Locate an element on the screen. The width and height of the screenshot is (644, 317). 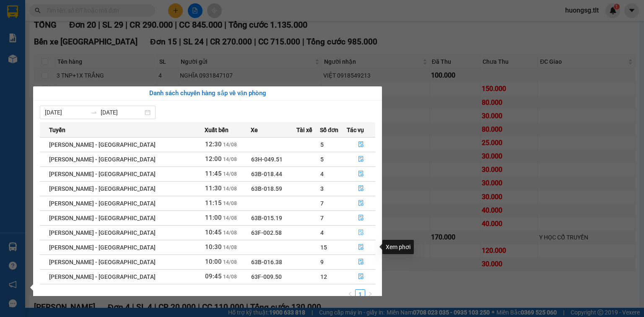
span: 10:30 is located at coordinates (213, 247).